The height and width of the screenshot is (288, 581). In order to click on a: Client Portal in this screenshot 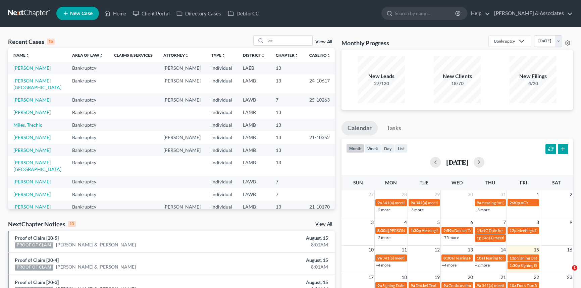, I will do `click(151, 13)`.